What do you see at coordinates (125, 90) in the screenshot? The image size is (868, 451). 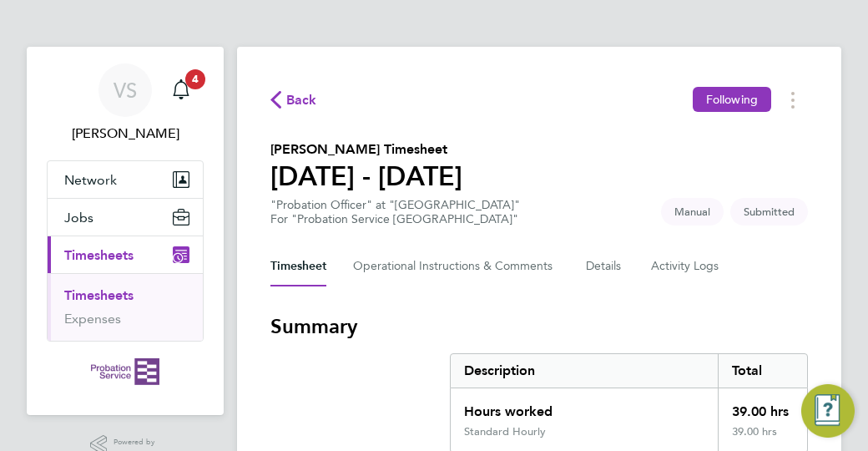 I see `span: VS` at bounding box center [125, 90].